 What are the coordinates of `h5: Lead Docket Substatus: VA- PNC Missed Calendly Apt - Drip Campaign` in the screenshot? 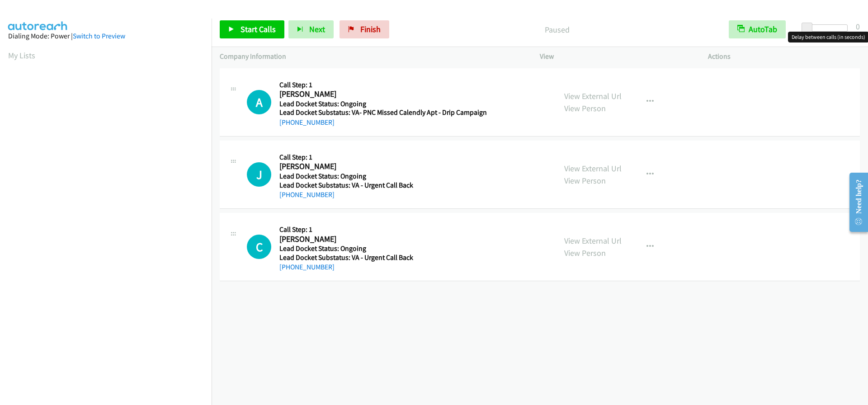 It's located at (383, 112).